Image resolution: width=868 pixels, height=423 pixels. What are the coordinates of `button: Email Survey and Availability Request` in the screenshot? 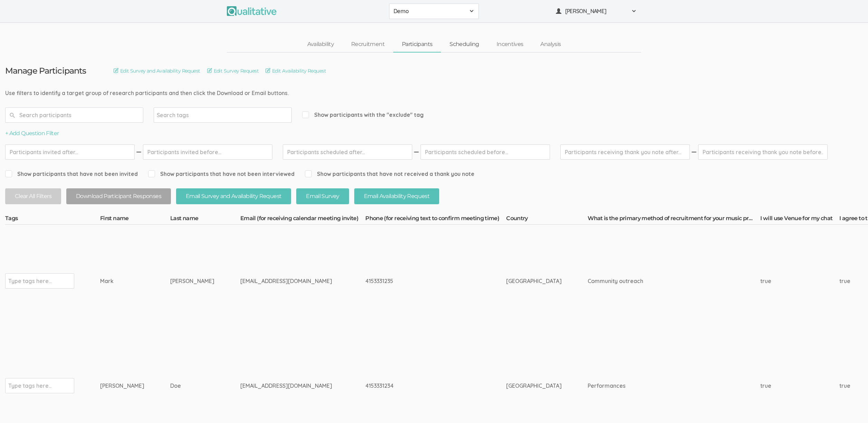 It's located at (234, 196).